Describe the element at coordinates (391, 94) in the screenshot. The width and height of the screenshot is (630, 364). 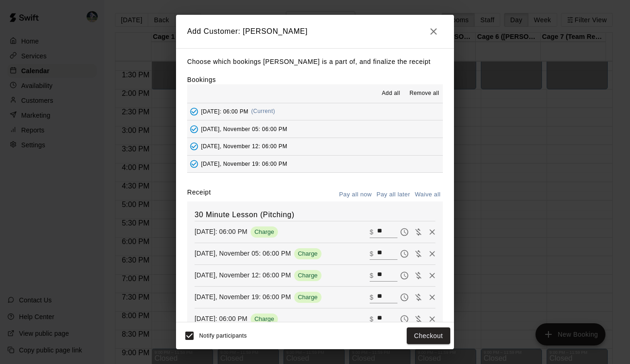
I see `span: Add all` at that location.